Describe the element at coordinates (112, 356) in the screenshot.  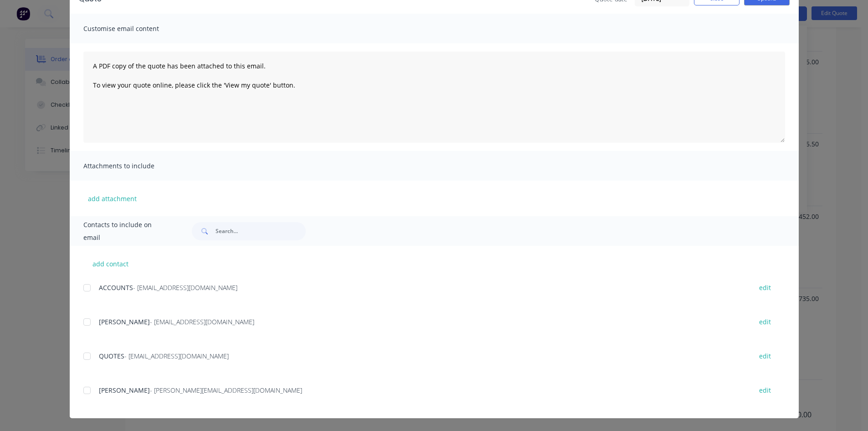
I see `span: QUOTES` at that location.